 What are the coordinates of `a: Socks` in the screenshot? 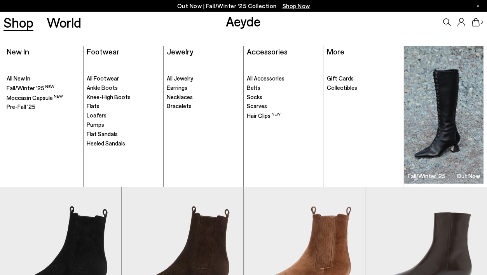 It's located at (283, 97).